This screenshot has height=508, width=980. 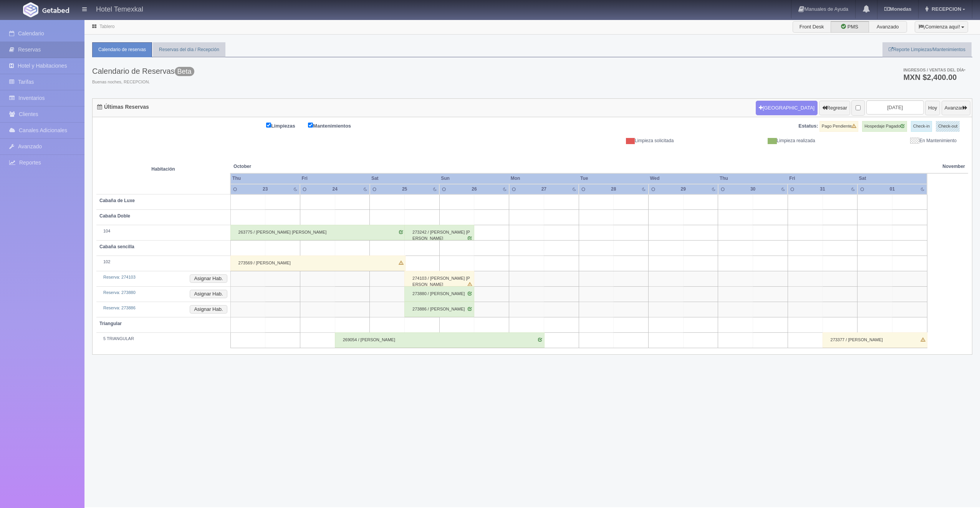 I want to click on b: Monedas, so click(x=898, y=9).